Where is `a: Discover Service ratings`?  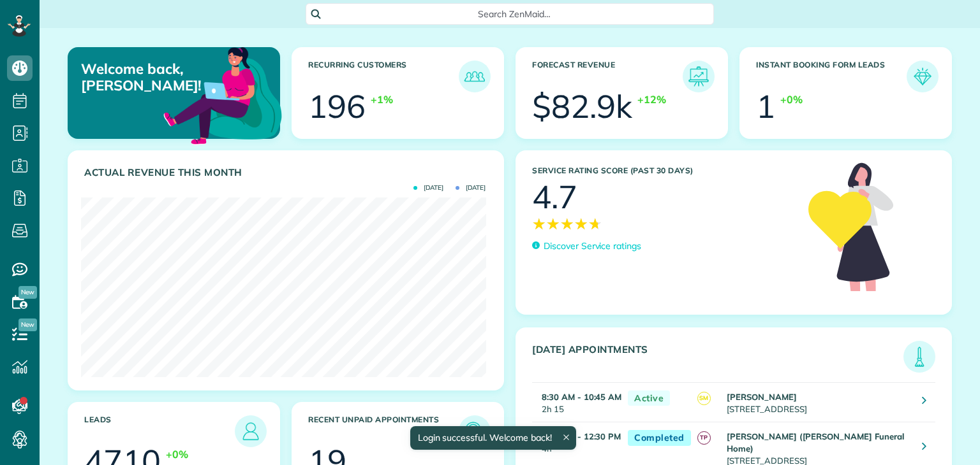 a: Discover Service ratings is located at coordinates (586, 246).